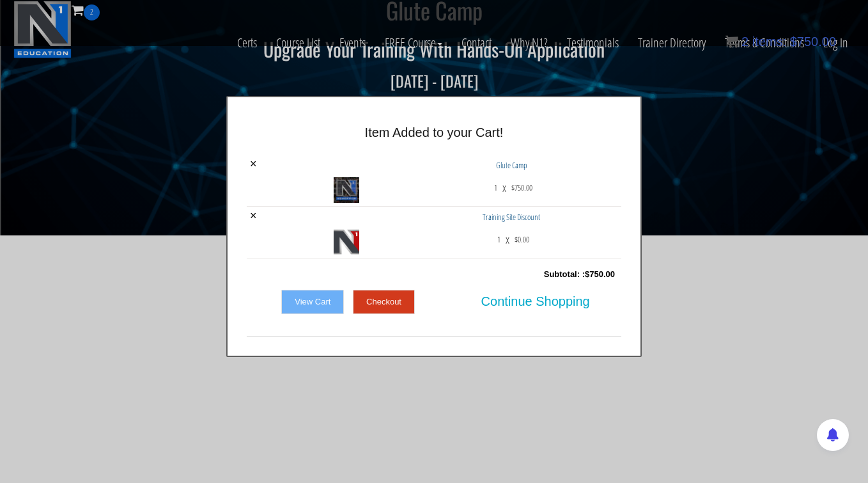 This screenshot has width=868, height=483. I want to click on span: Continue Shopping, so click(535, 301).